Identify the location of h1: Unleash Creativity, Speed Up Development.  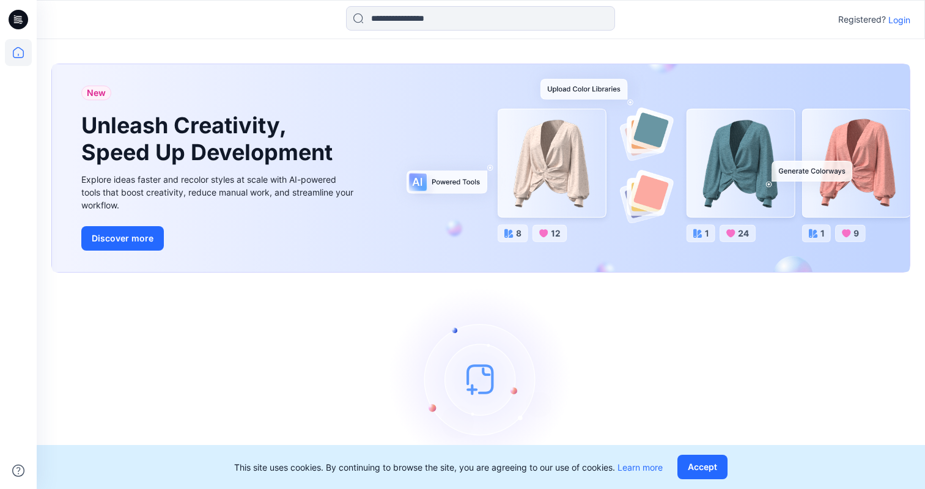
(210, 139).